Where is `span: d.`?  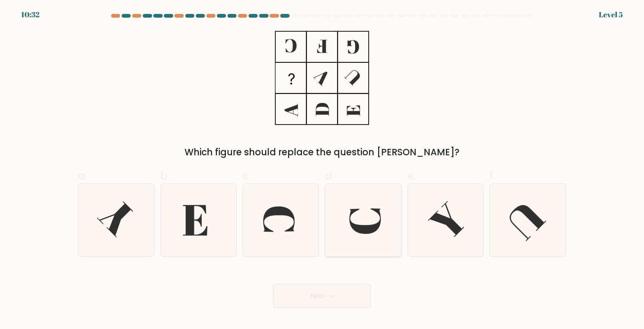
span: d. is located at coordinates (329, 176).